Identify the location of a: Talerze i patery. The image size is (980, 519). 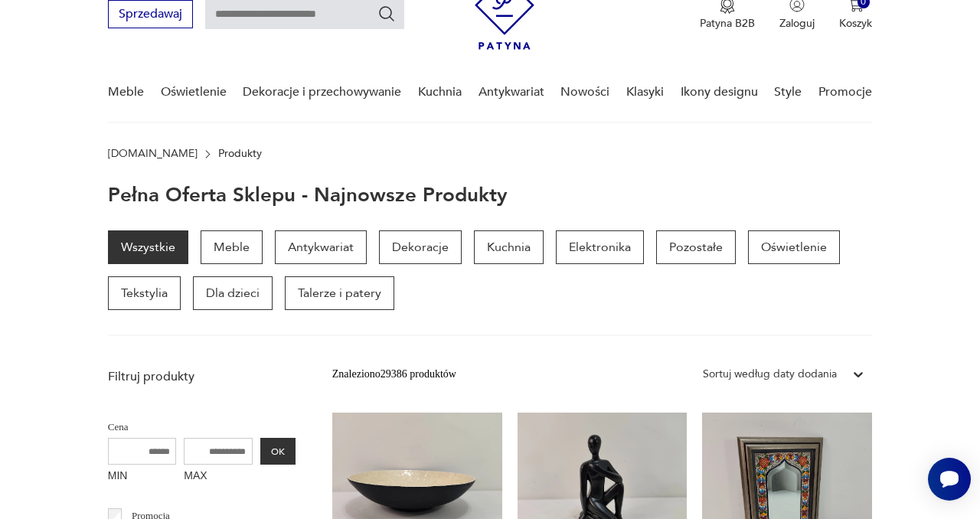
(339, 293).